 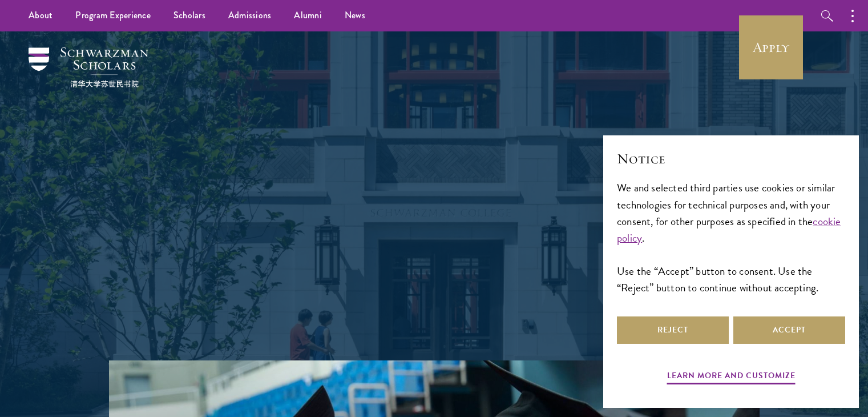 I want to click on a: Apply, so click(x=771, y=47).